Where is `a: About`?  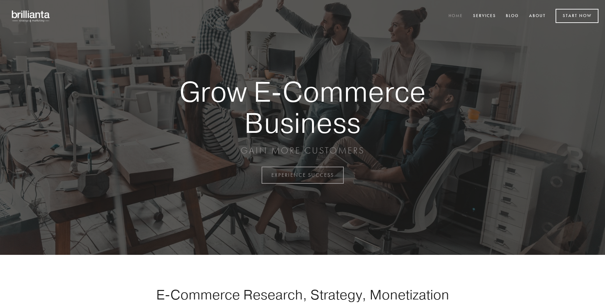
a: About is located at coordinates (538, 16).